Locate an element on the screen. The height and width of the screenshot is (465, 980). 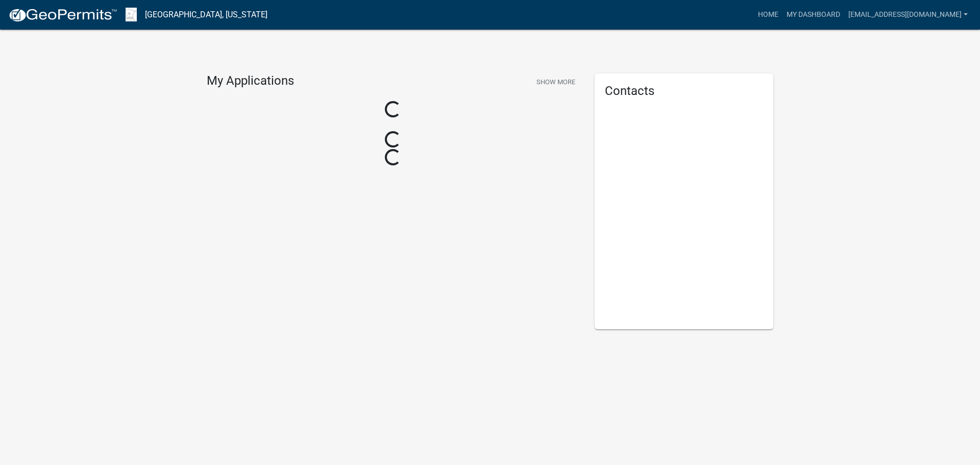
h5: Contacts is located at coordinates (684, 91).